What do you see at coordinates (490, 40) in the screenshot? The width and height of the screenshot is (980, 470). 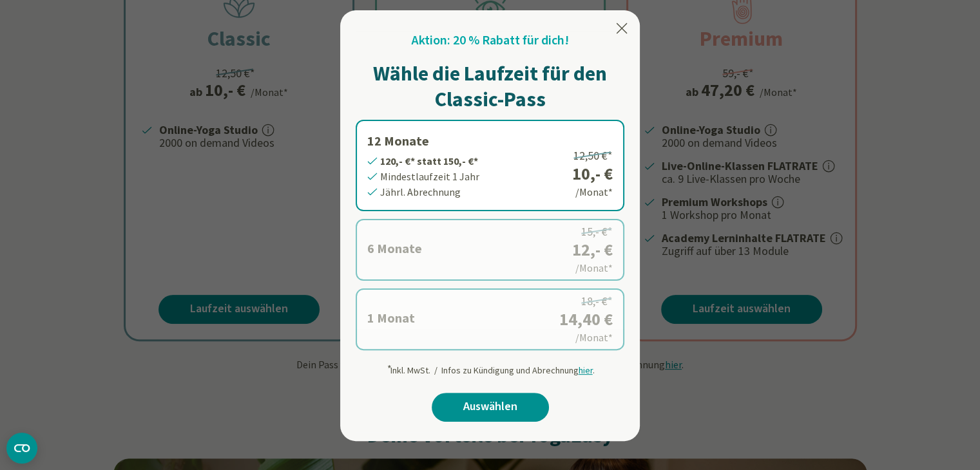 I see `h2: Aktion: 20 % Rabatt für dich!` at bounding box center [490, 40].